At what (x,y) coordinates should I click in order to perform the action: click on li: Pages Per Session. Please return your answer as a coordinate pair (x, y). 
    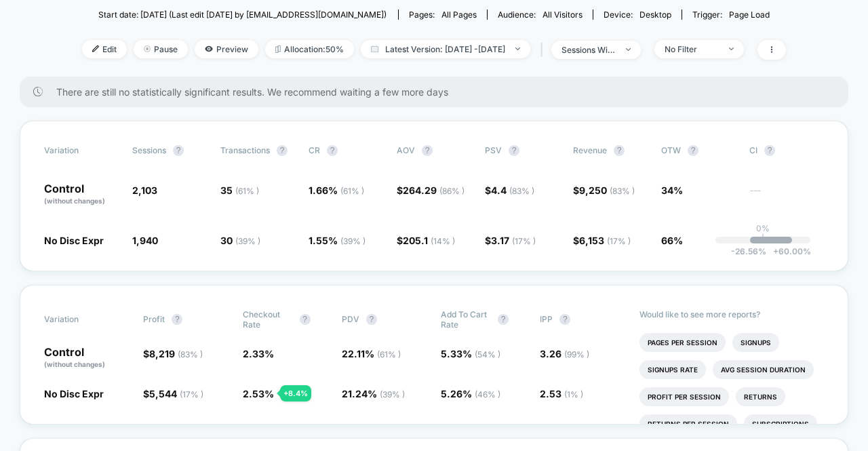
    Looking at the image, I should click on (682, 342).